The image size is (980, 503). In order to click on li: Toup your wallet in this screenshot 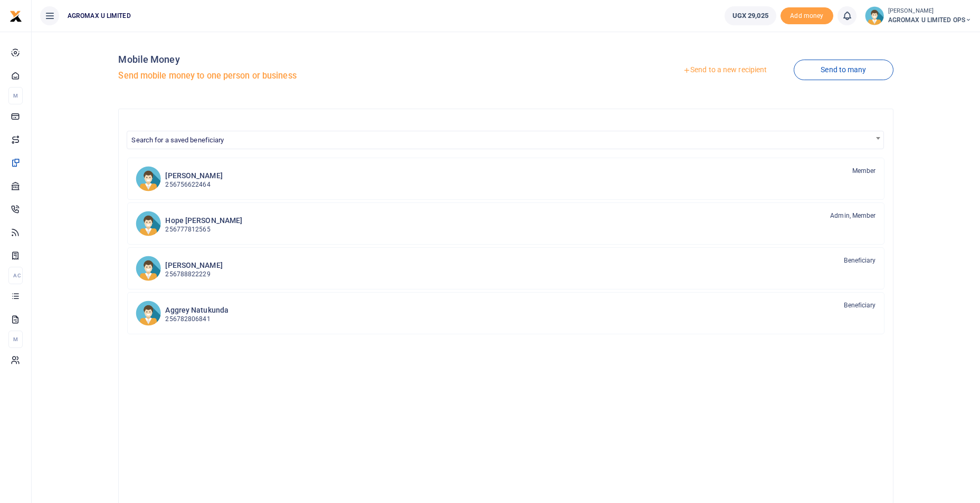, I will do `click(807, 16)`.